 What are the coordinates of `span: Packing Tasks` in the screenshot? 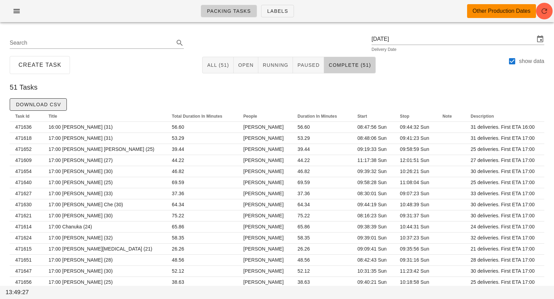 It's located at (229, 11).